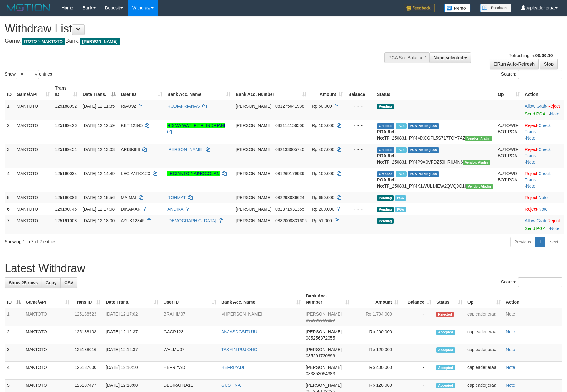  I want to click on span: Rp 100.000, so click(323, 126).